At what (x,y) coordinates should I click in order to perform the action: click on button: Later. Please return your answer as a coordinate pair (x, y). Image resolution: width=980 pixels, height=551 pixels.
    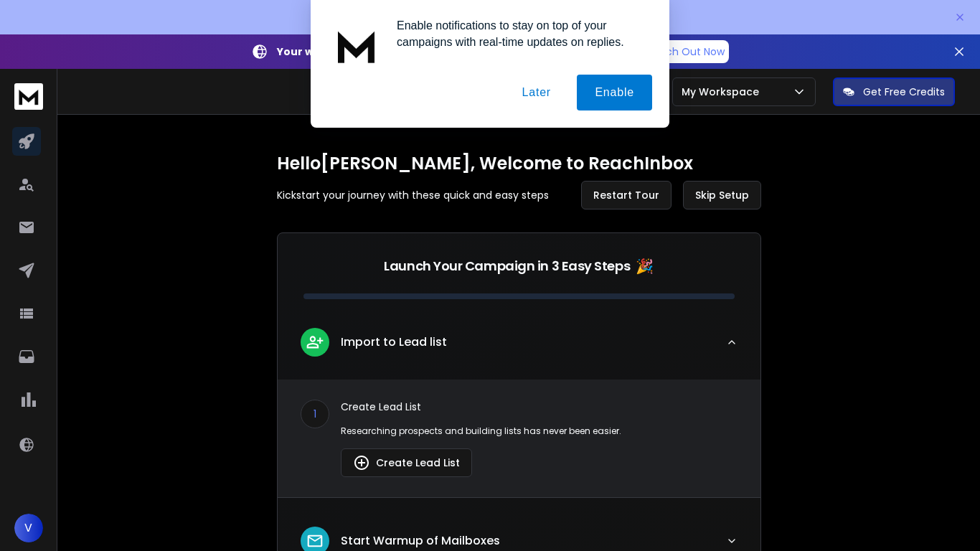
    Looking at the image, I should click on (536, 92).